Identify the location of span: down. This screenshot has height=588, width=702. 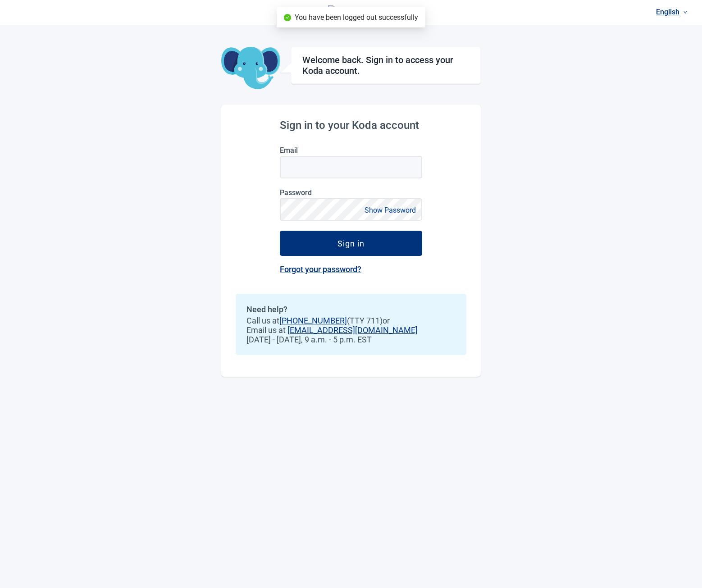
(685, 12).